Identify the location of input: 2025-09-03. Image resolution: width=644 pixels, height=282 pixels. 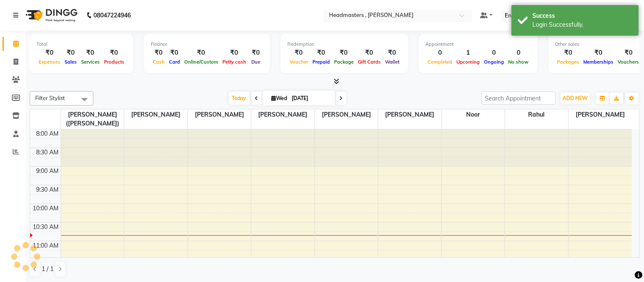
(311, 99).